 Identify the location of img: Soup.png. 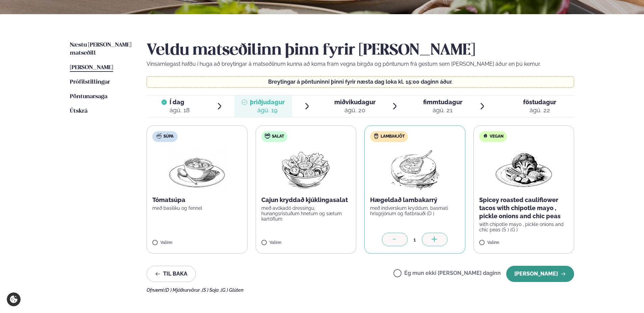
(197, 169).